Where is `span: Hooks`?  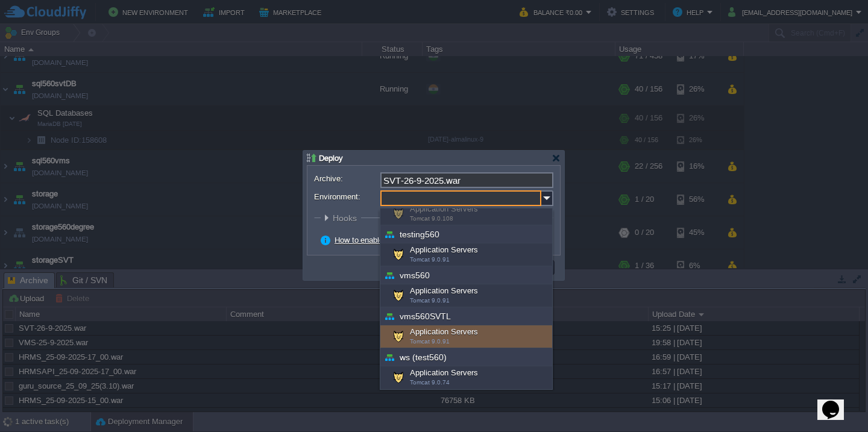
span: Hooks is located at coordinates (346, 219).